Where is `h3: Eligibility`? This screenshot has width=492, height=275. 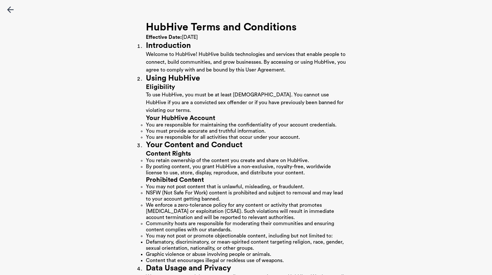 h3: Eligibility is located at coordinates (246, 87).